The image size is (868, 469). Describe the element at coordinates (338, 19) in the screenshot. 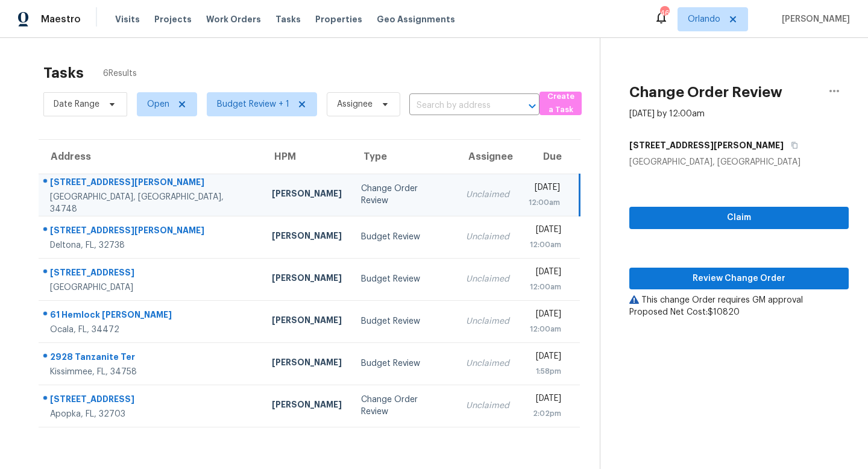

I see `span: Properties` at that location.